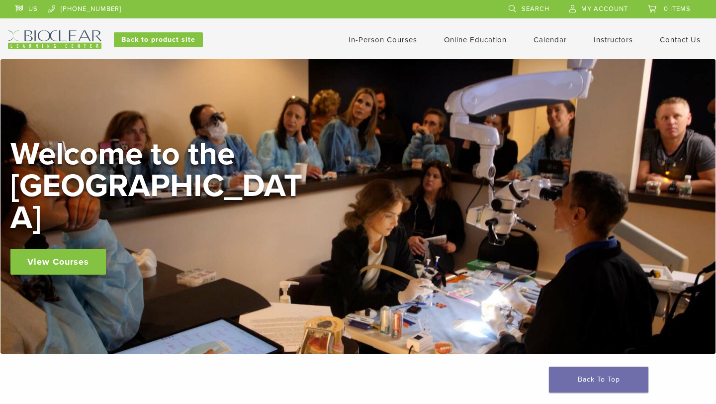  What do you see at coordinates (58, 262) in the screenshot?
I see `a: View Courses` at bounding box center [58, 262].